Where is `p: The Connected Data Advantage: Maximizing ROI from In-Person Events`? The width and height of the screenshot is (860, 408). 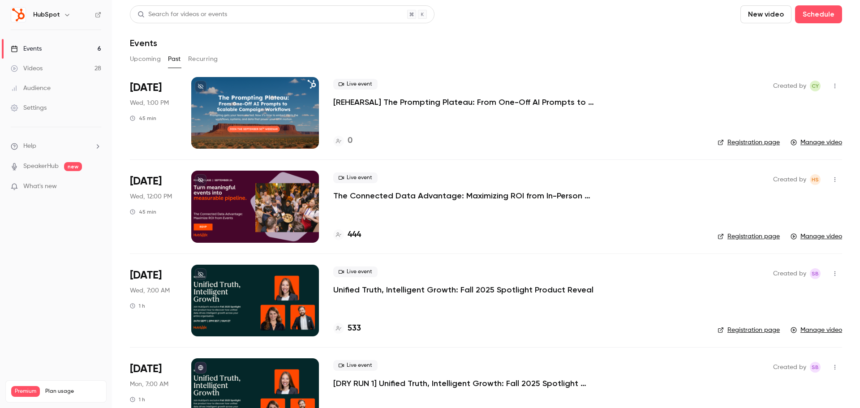 p: The Connected Data Advantage: Maximizing ROI from In-Person Events is located at coordinates (468, 196).